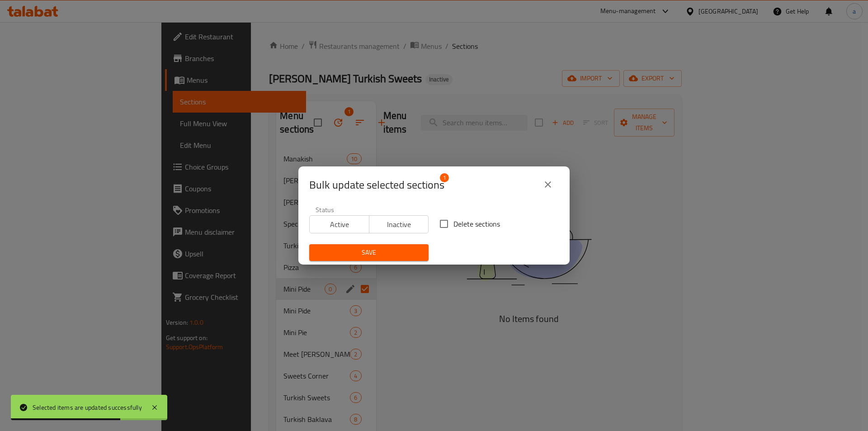 This screenshot has width=868, height=431. I want to click on span: Delete sections, so click(477, 224).